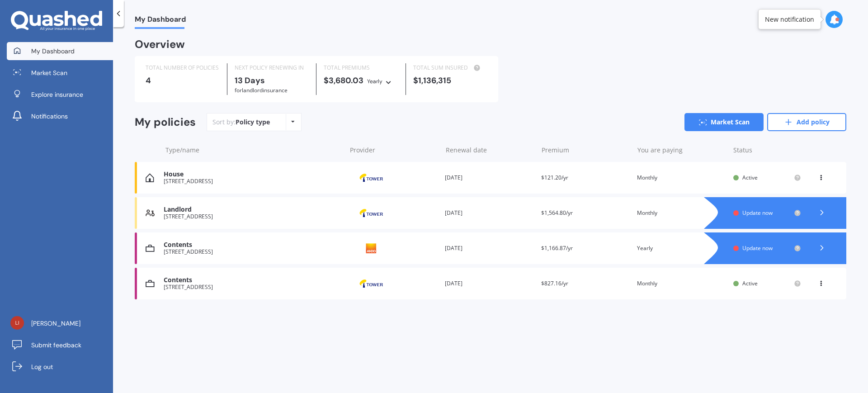 This screenshot has height=393, width=868. Describe the element at coordinates (586, 150) in the screenshot. I see `div: Premium` at that location.